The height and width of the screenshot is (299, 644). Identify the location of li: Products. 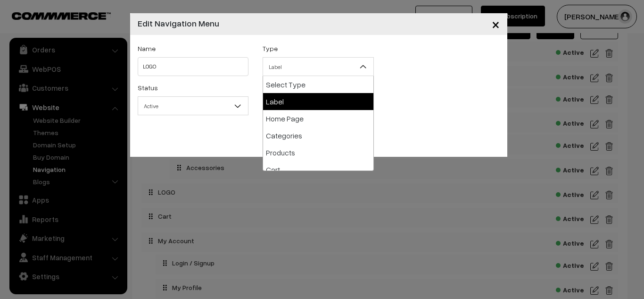
(318, 152).